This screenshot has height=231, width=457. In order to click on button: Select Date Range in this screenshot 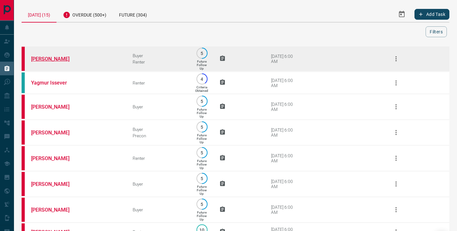, I will do `click(402, 14)`.